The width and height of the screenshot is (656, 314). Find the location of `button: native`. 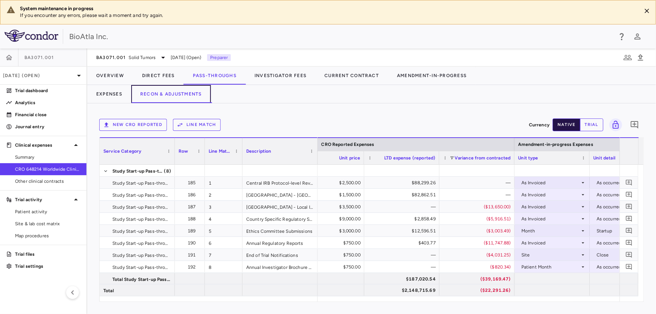

button: native is located at coordinates (566, 125).